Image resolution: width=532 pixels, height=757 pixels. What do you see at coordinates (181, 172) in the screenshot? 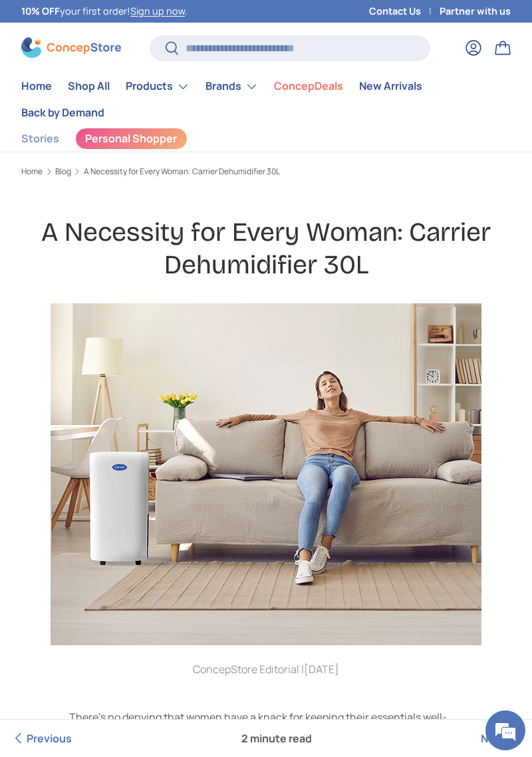
I see `a: A Necessity for Every Woman: Carrier Dehumidifier 30L` at bounding box center [181, 172].